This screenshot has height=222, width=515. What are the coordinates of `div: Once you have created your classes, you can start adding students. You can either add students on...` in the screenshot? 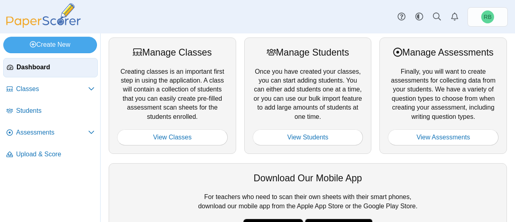 It's located at (308, 95).